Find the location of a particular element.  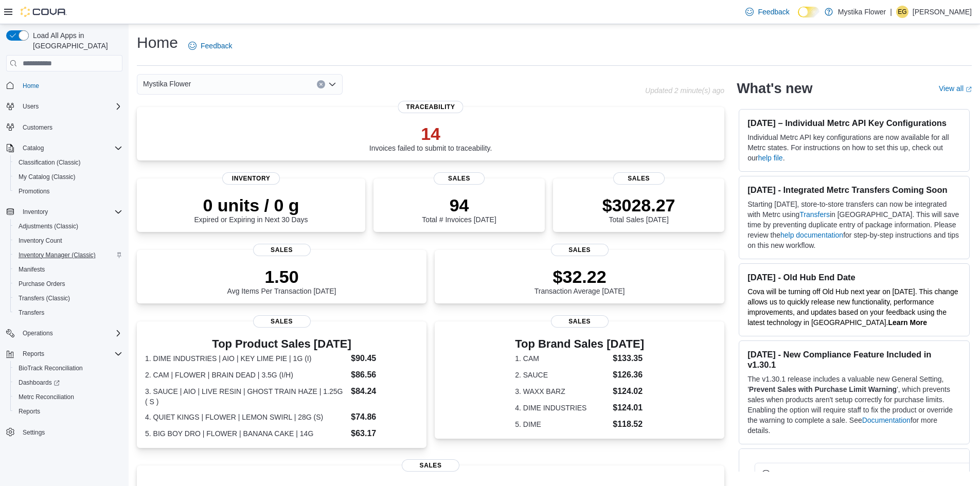

dd: $74.86 is located at coordinates (384, 417).